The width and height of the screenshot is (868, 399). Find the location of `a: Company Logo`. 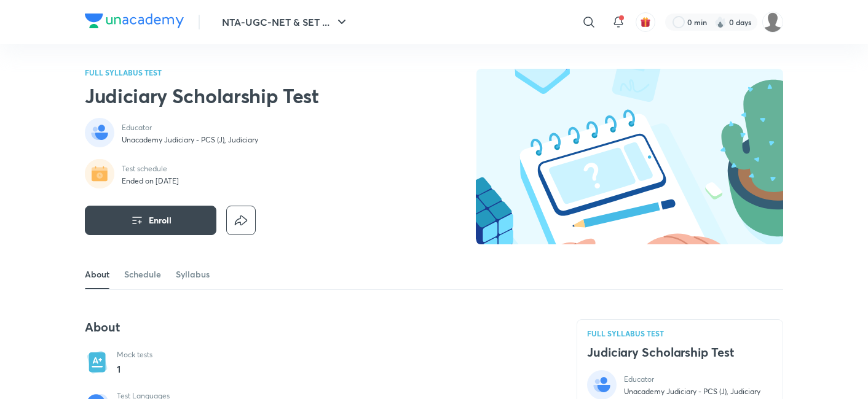

a: Company Logo is located at coordinates (134, 22).